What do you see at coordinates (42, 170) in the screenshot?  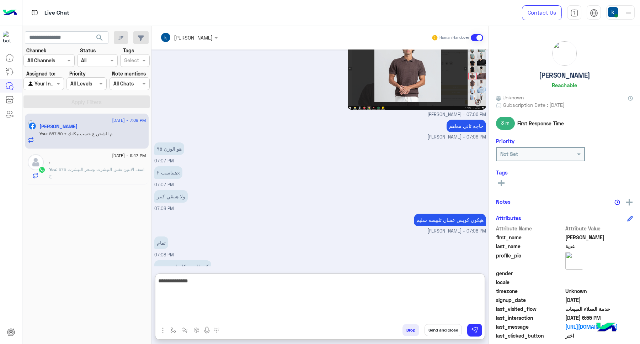 I see `img: WhatsApp` at bounding box center [42, 170].